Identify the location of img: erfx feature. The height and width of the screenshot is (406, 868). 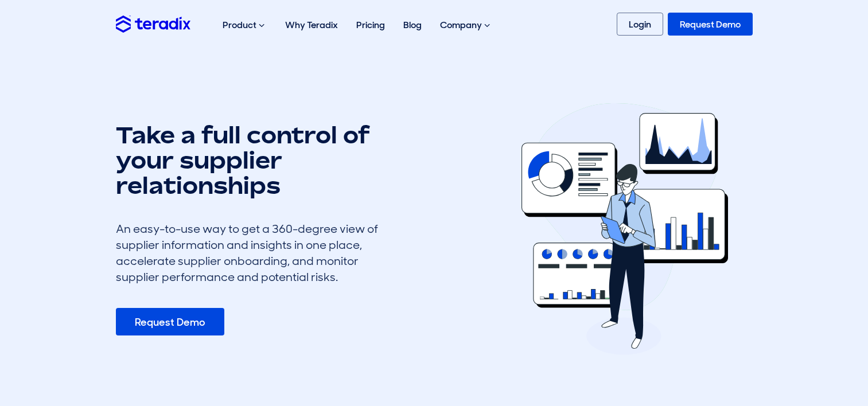
(624, 229).